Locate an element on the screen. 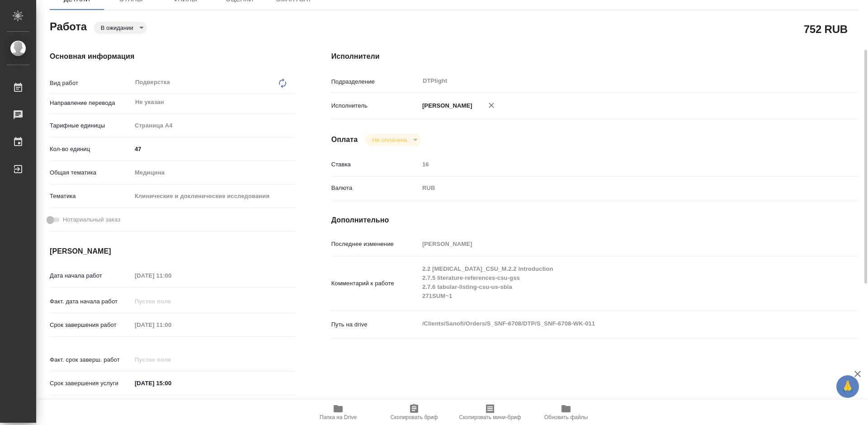 The image size is (868, 425). p: Срок завершения услуги is located at coordinates (91, 383).